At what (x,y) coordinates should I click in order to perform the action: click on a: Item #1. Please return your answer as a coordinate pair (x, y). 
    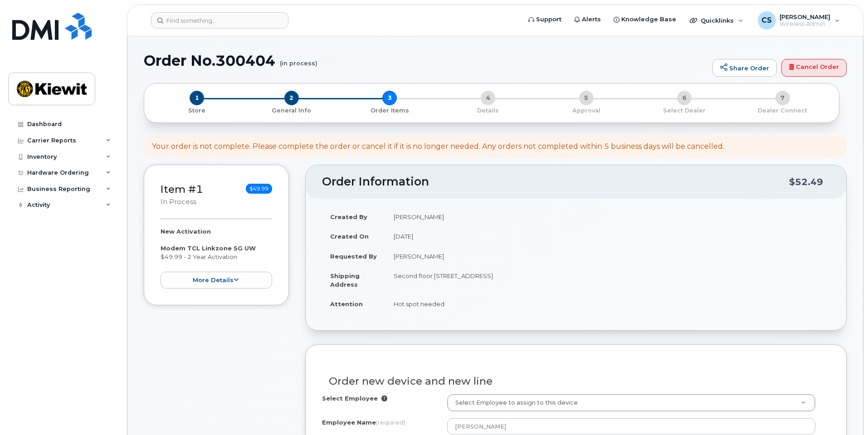
    Looking at the image, I should click on (182, 189).